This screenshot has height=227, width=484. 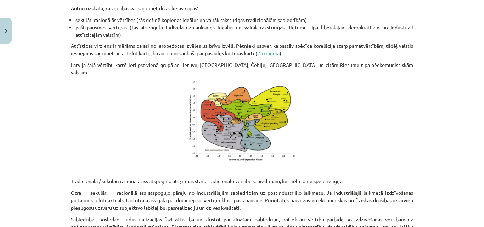 I want to click on li: pašizpausmes vērtības (tās atspoguļo indivīda uzplauksmes ideālus un vairāk raksturīgas Rietumu t..., so click(x=244, y=31).